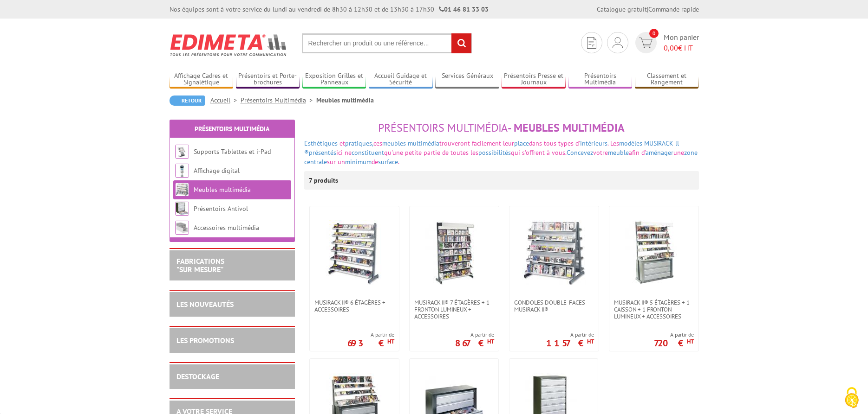  Describe the element at coordinates (554, 253) in the screenshot. I see `img: Gondoles double-faces Musirack II®` at that location.